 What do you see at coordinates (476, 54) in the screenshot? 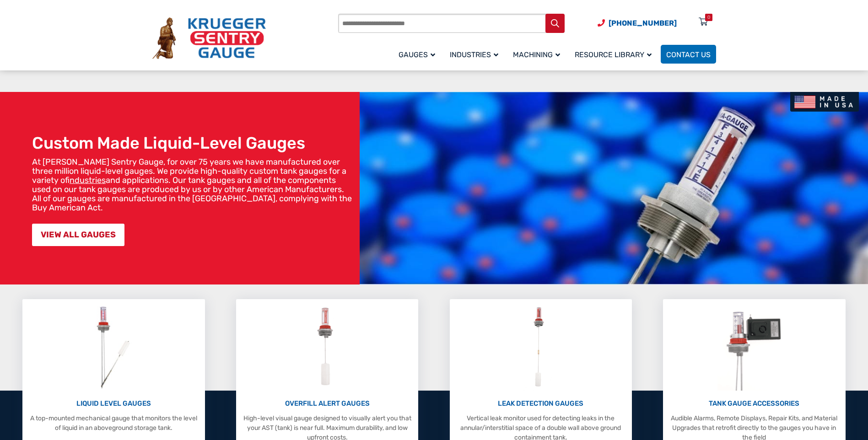
I see `a: Industries` at bounding box center [476, 54].